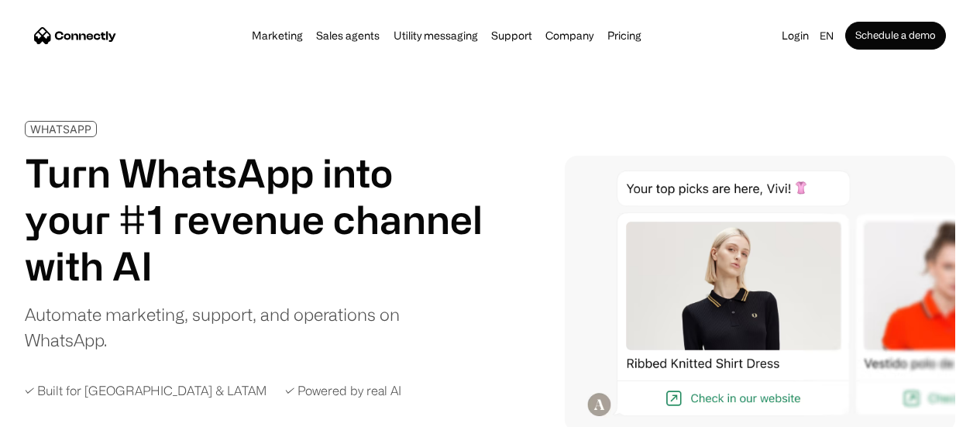 This screenshot has width=980, height=427. Describe the element at coordinates (254, 328) in the screenshot. I see `div: Automate marketing, support, and operations on WhatsApp.` at that location.